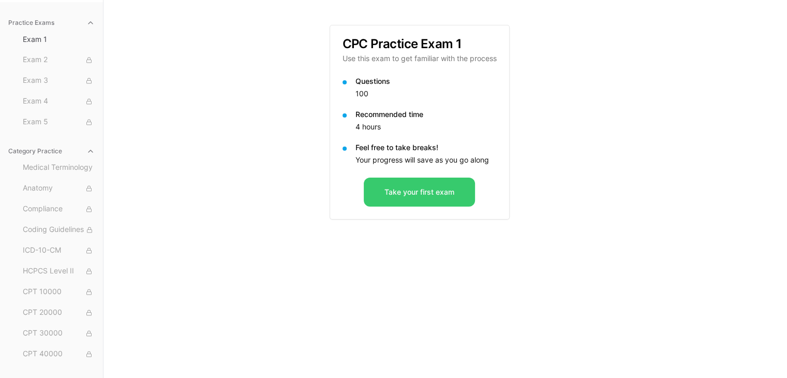  I want to click on button: Exam 3, so click(58, 81).